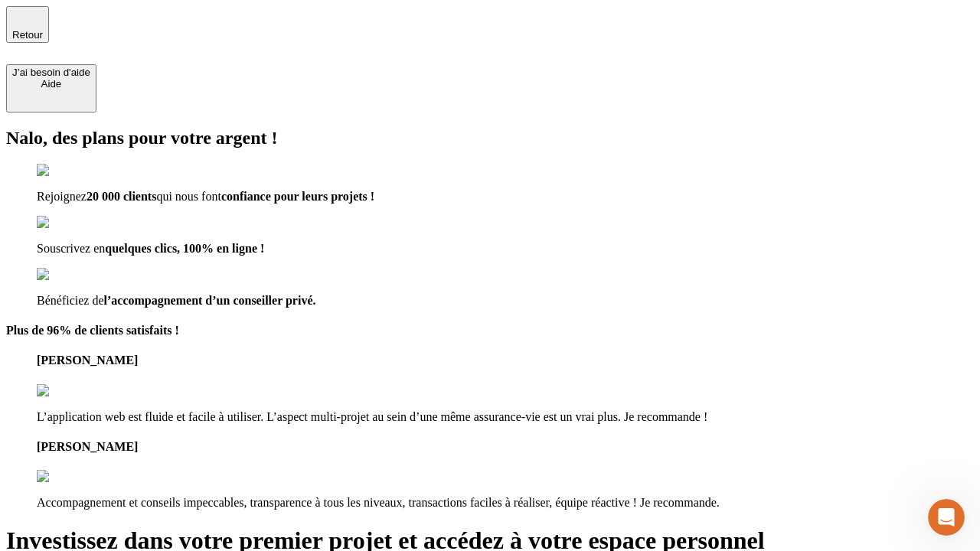  What do you see at coordinates (122, 196) in the screenshot?
I see `span: 20 000 clients` at bounding box center [122, 196].